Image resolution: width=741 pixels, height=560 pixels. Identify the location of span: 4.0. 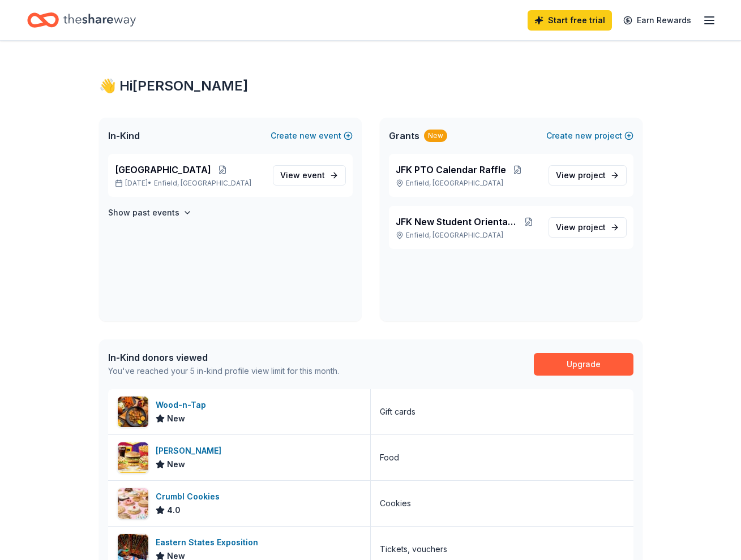
(174, 510).